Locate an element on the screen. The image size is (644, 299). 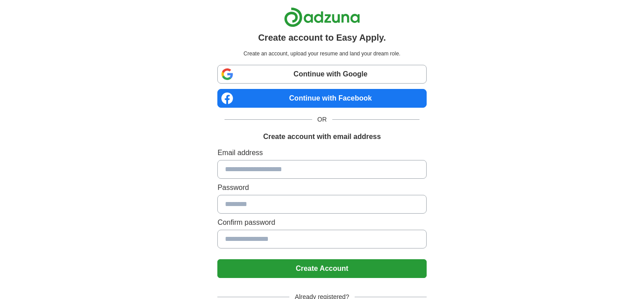
h1: Create account to Easy Apply. is located at coordinates (322, 37).